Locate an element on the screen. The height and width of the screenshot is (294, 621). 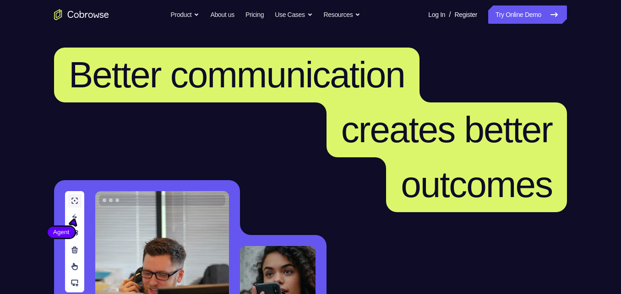
span: Agent is located at coordinates (61, 232).